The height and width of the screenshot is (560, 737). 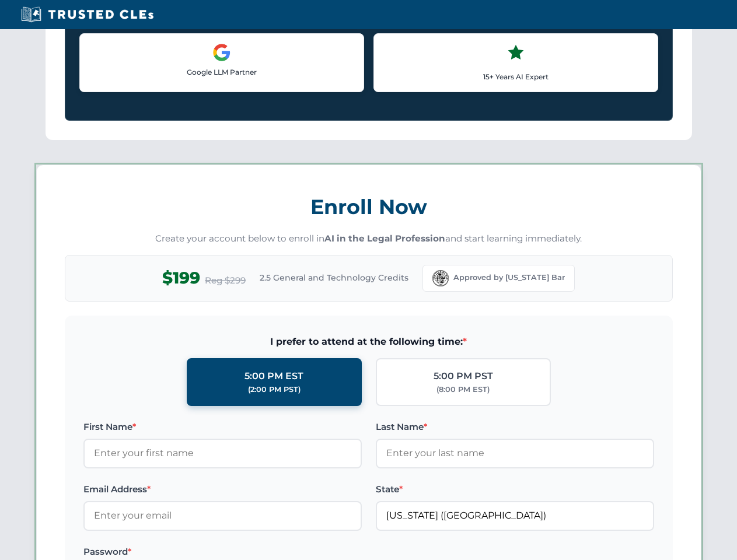 I want to click on div: 5:00 PM EST, so click(x=274, y=376).